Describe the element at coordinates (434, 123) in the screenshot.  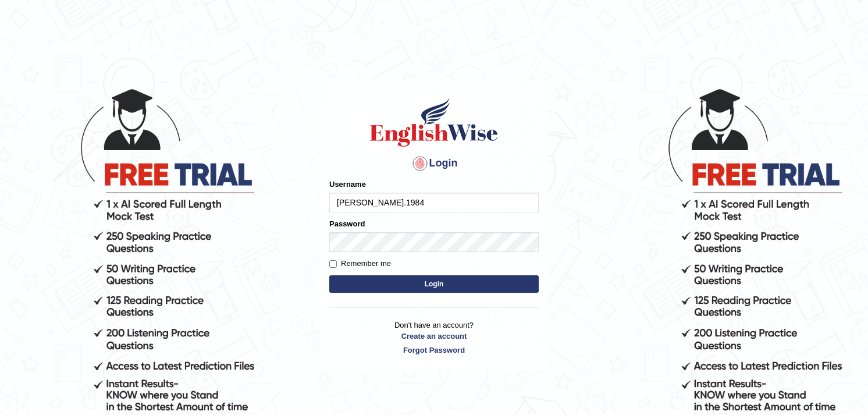
I see `img: Logo of English Wise sign in for intelligent practice with AI` at that location.